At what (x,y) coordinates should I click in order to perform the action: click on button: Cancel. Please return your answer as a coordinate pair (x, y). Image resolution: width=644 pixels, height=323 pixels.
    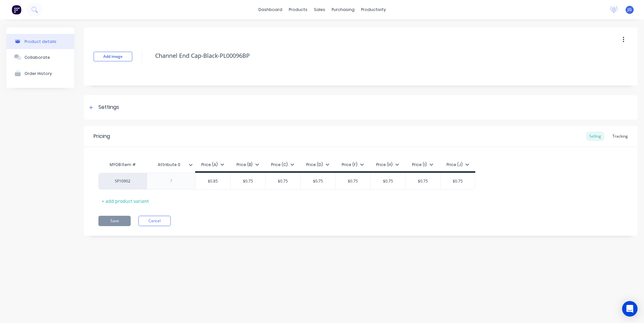
    Looking at the image, I should click on (154, 221).